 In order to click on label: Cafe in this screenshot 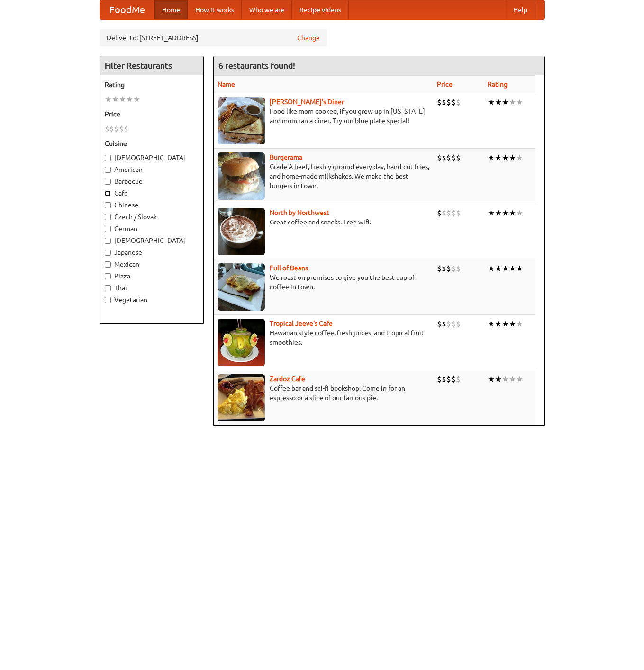, I will do `click(151, 193)`.